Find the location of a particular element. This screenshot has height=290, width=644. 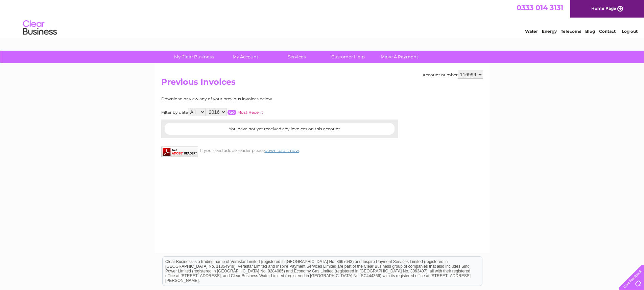

h2: Previous Invoices is located at coordinates (322, 84).